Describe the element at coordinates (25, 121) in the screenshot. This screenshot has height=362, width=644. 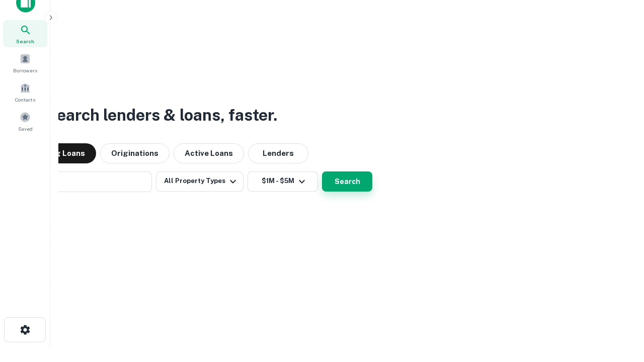
I see `div: Saved` at that location.